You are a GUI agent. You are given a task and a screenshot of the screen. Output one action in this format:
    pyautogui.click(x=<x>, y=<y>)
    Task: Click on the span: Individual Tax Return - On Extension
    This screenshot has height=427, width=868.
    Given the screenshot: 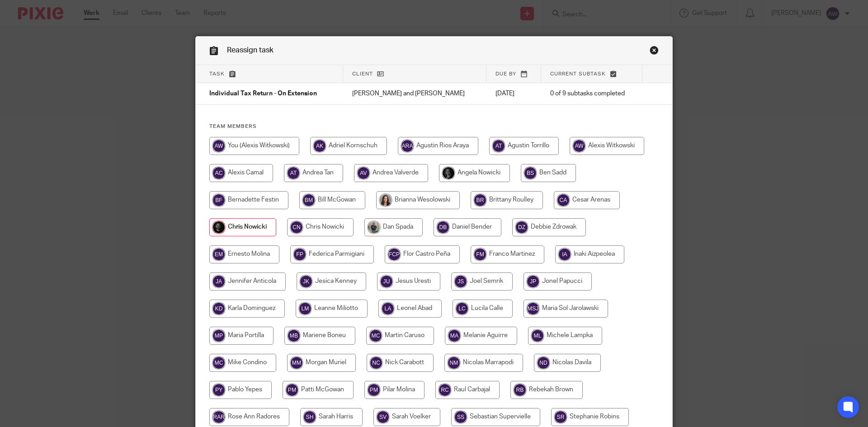 What is the action you would take?
    pyautogui.click(x=263, y=94)
    